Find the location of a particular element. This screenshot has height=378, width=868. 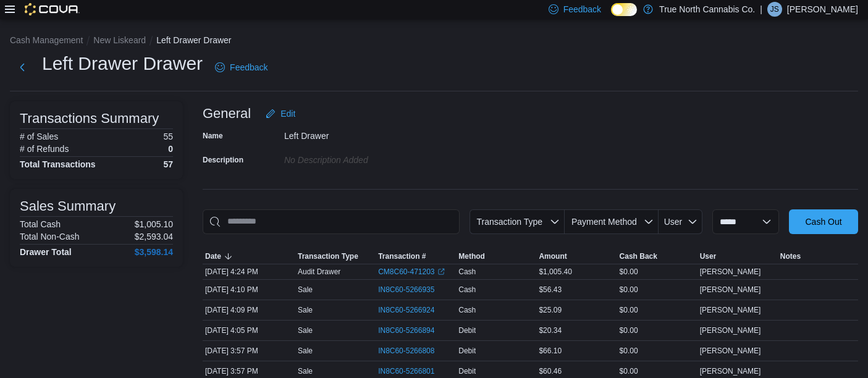

a: CM8C60-471203External link is located at coordinates (411, 272).